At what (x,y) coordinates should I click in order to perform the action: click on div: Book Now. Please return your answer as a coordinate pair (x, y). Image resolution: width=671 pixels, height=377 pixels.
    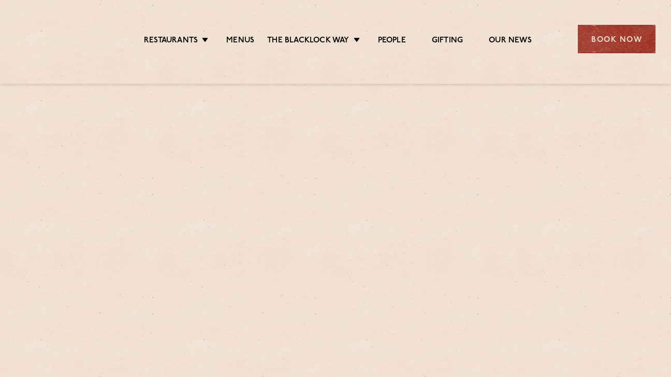
    Looking at the image, I should click on (616, 39).